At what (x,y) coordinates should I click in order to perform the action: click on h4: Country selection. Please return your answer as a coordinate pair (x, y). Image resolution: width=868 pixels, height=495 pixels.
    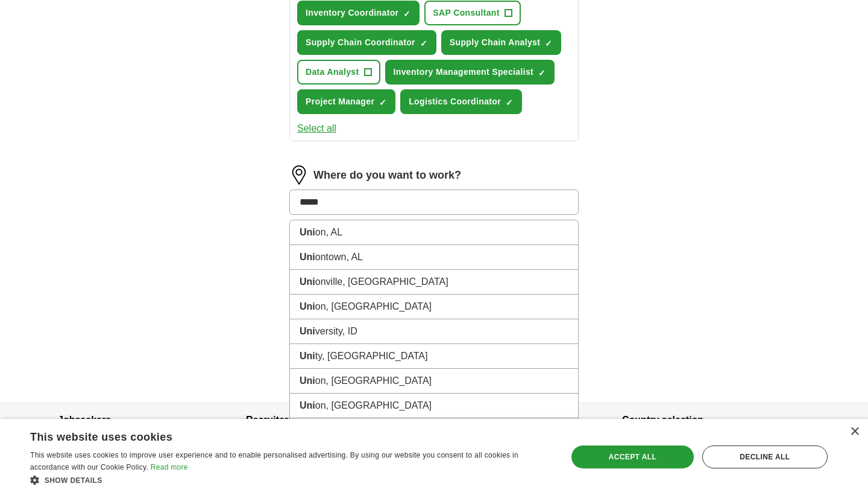
    Looking at the image, I should click on (716, 420).